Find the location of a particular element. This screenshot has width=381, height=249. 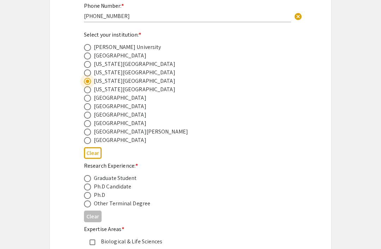

span: cancel is located at coordinates (298, 17).